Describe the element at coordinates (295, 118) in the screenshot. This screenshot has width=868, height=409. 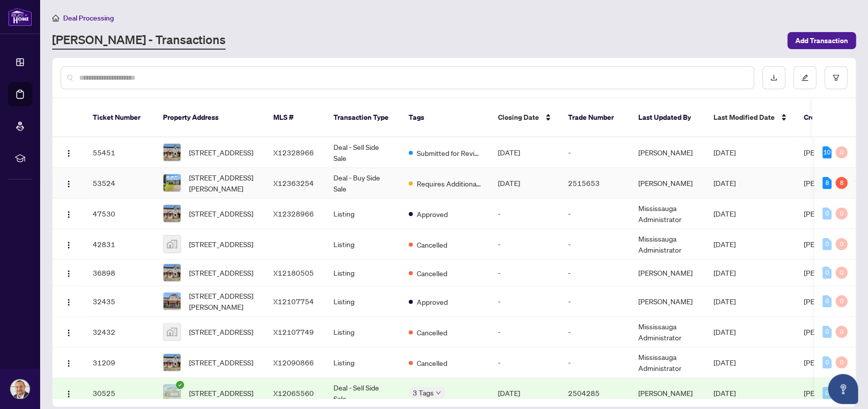
I see `th: MLS #` at that location.